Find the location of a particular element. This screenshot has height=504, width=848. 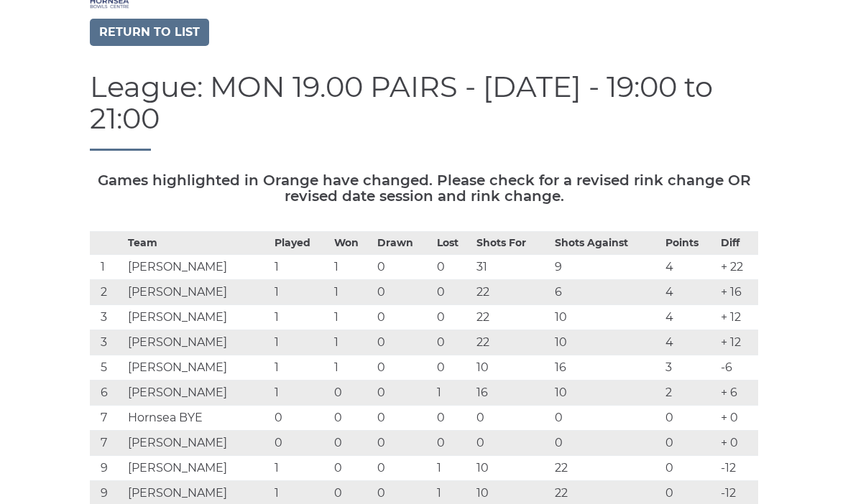

td: 5 is located at coordinates (107, 368).